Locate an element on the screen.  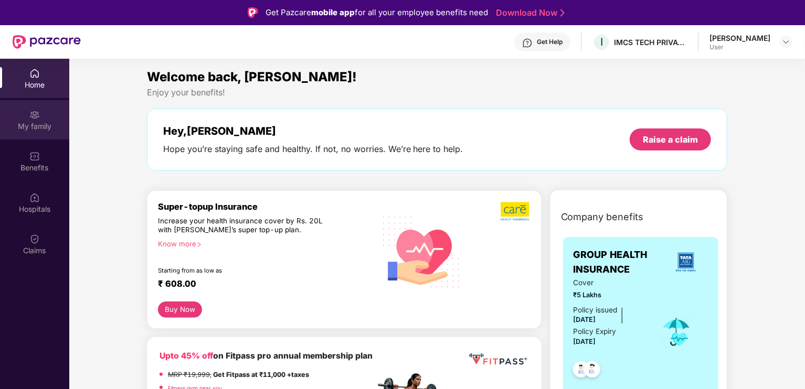
span: ₹5 Lakhs is located at coordinates (609, 295).